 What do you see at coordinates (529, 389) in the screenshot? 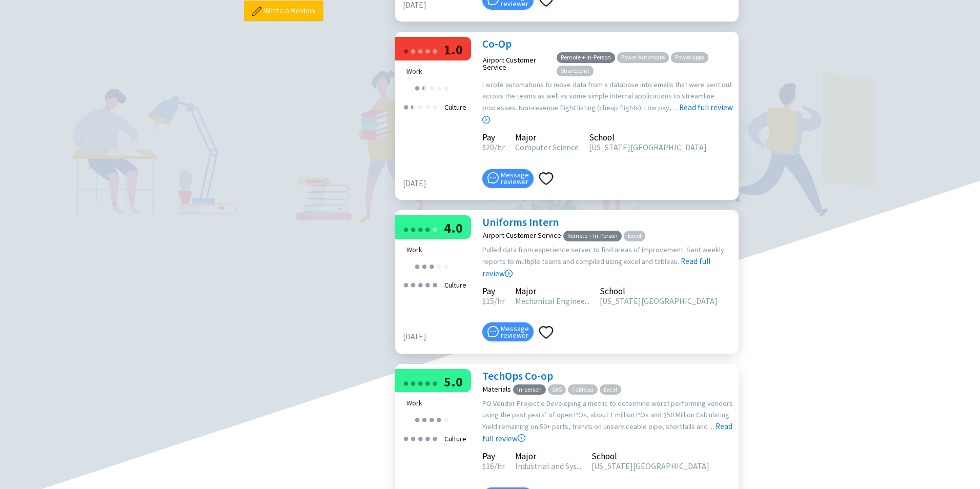
I see `span: In-person` at bounding box center [529, 389].